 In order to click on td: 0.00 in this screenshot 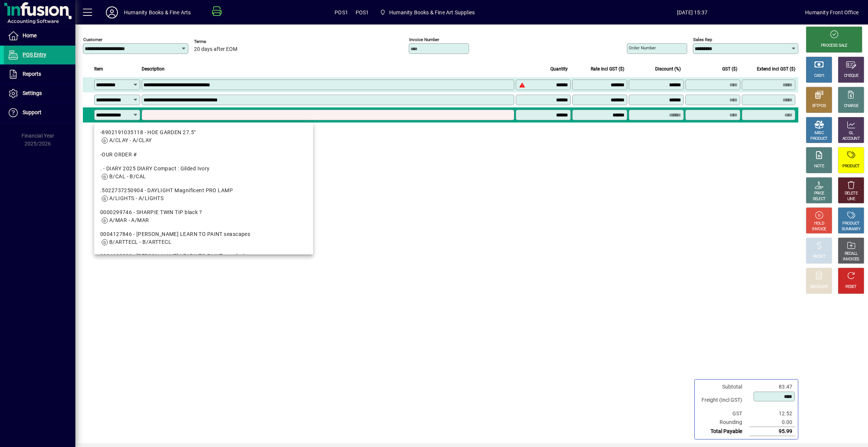, I will do `click(772, 422)`.